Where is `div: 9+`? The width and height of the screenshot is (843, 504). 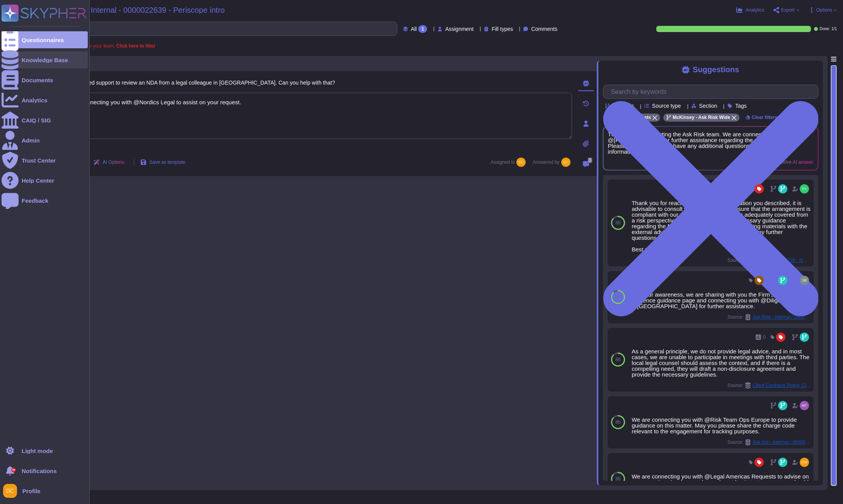 div: 9+ is located at coordinates (13, 470).